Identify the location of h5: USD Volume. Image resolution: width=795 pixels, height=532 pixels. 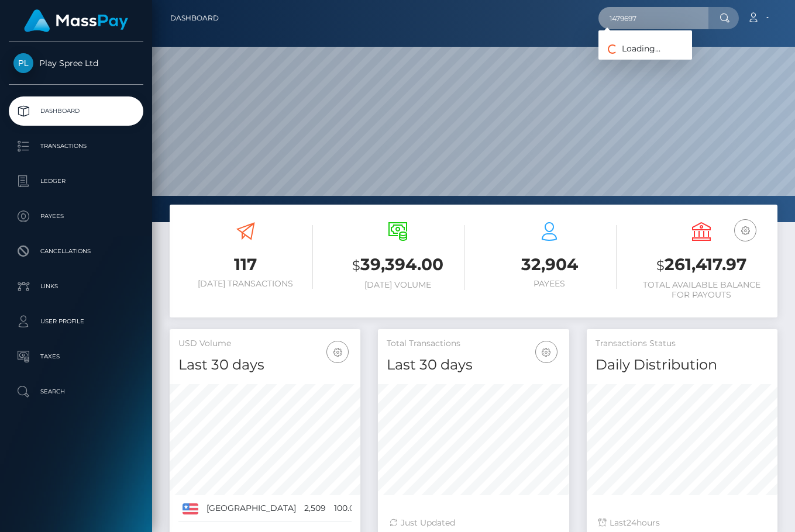
(265, 344).